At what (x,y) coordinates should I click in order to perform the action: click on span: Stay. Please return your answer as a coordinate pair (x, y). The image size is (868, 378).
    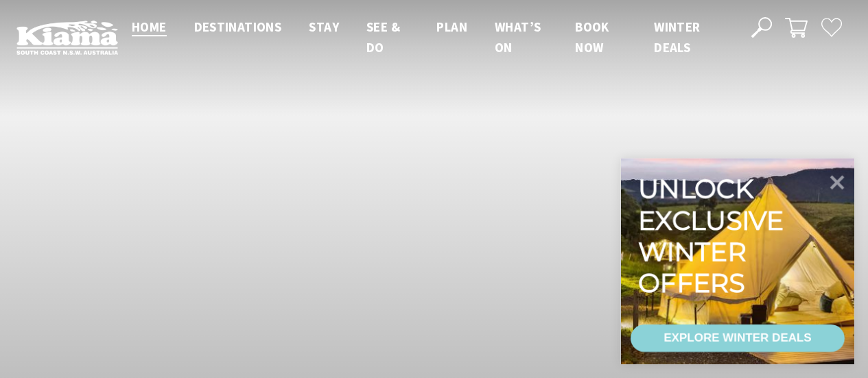
    Looking at the image, I should click on (324, 26).